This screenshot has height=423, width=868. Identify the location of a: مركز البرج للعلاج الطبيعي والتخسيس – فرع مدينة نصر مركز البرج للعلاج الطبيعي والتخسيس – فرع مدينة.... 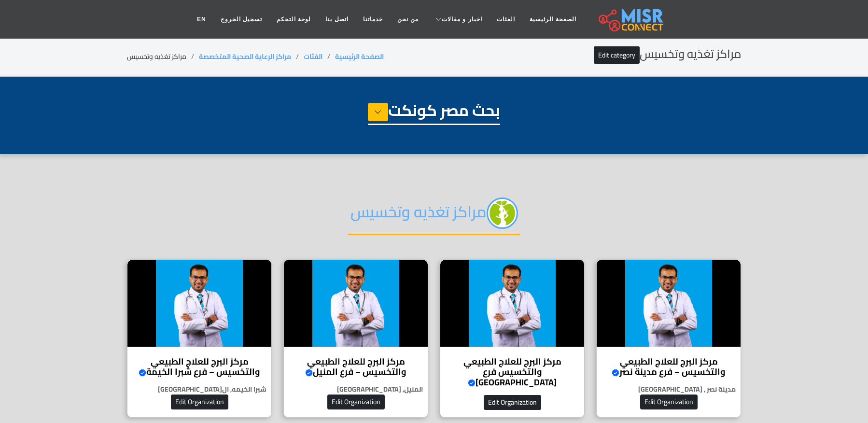
(669, 338).